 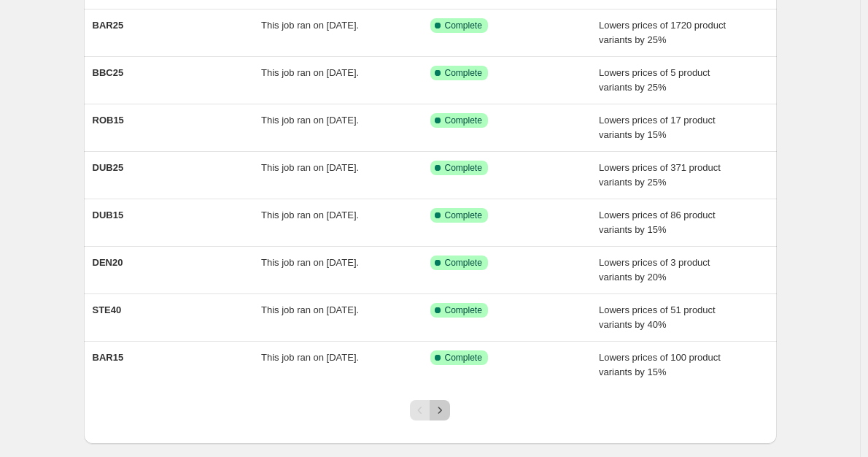 I want to click on span: Lowers prices of 51 product variants by 40%, so click(x=657, y=317).